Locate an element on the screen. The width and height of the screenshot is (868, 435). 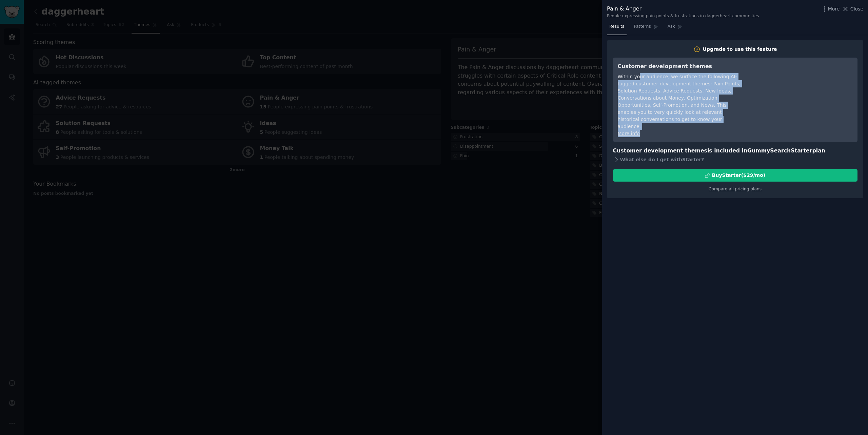
div: Upgrade to use this feature is located at coordinates (740, 49).